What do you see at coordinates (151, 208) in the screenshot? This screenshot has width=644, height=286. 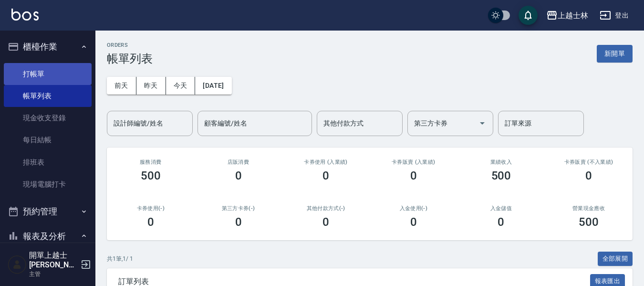 I see `h2: 卡券使用(-)` at bounding box center [151, 208].